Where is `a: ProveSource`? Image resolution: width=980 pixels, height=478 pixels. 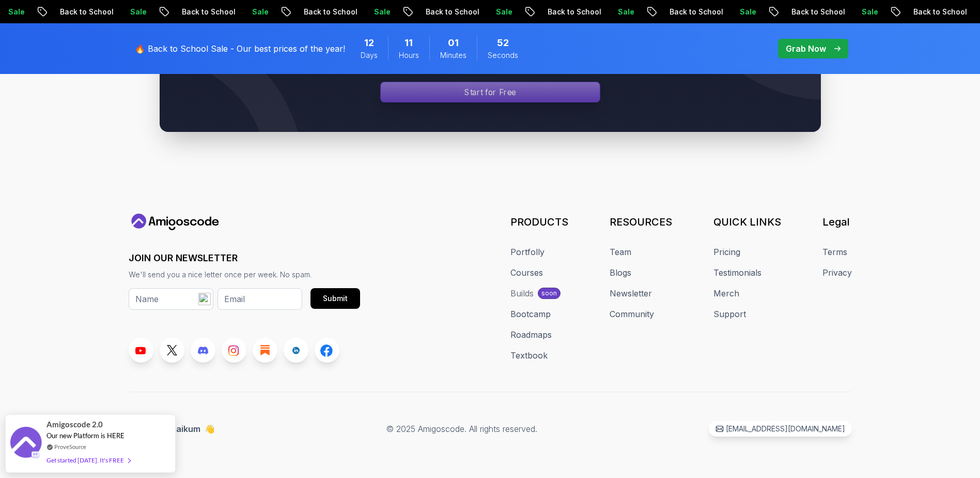 a: ProveSource is located at coordinates (70, 446).